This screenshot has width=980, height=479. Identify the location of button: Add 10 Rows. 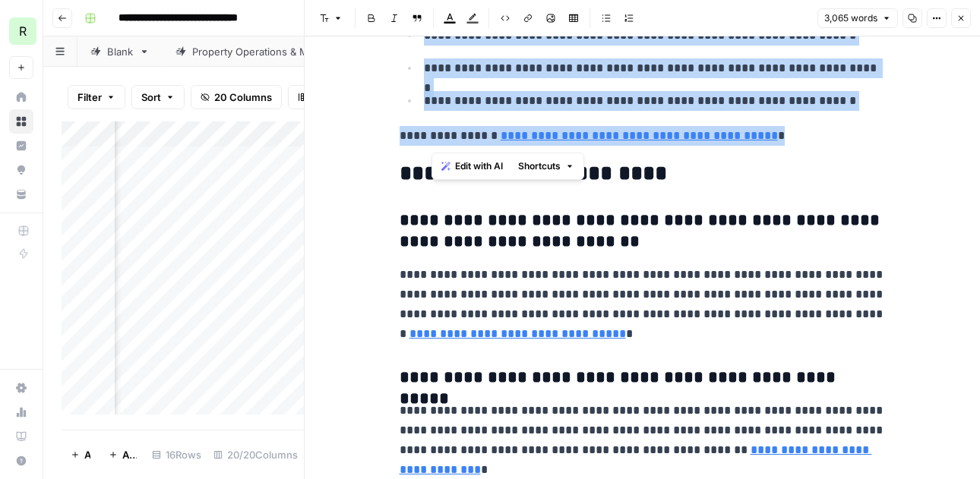
(123, 455).